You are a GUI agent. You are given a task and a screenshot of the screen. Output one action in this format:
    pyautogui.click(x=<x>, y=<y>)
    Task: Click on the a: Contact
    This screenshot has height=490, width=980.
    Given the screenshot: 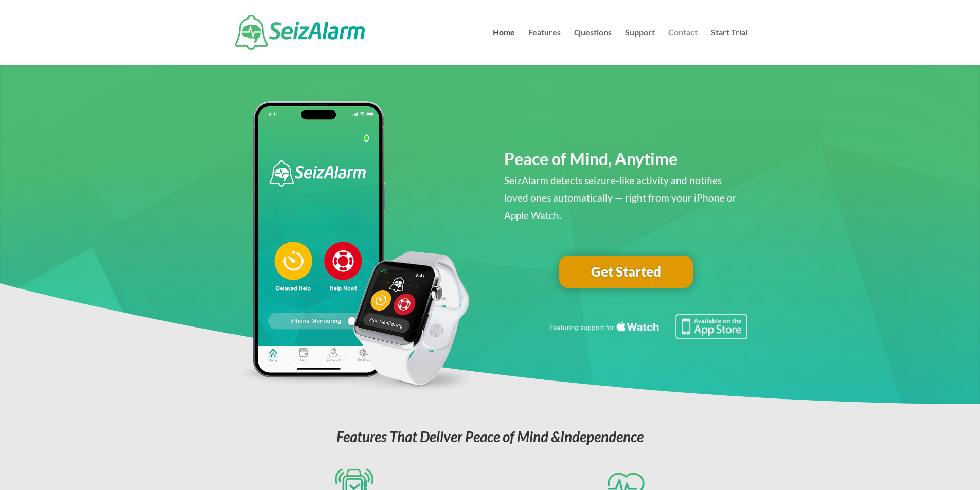 What is the action you would take?
    pyautogui.click(x=682, y=47)
    